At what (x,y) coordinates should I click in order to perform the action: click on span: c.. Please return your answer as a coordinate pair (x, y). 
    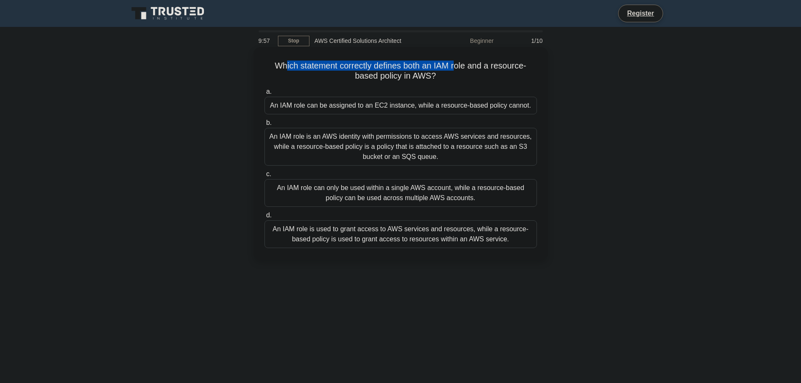
    Looking at the image, I should click on (269, 174).